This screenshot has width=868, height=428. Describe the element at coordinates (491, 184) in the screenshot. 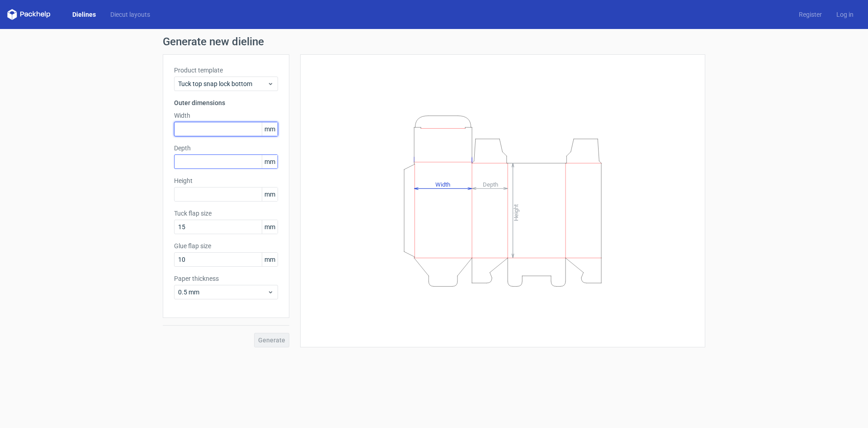

I see `tspan: Depth` at that location.